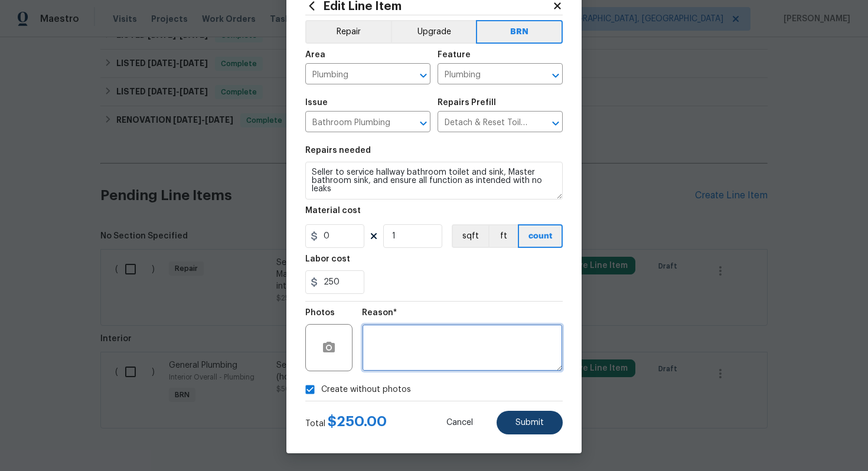 The height and width of the screenshot is (471, 868). What do you see at coordinates (346, 423) in the screenshot?
I see `div: Total` at bounding box center [346, 423].